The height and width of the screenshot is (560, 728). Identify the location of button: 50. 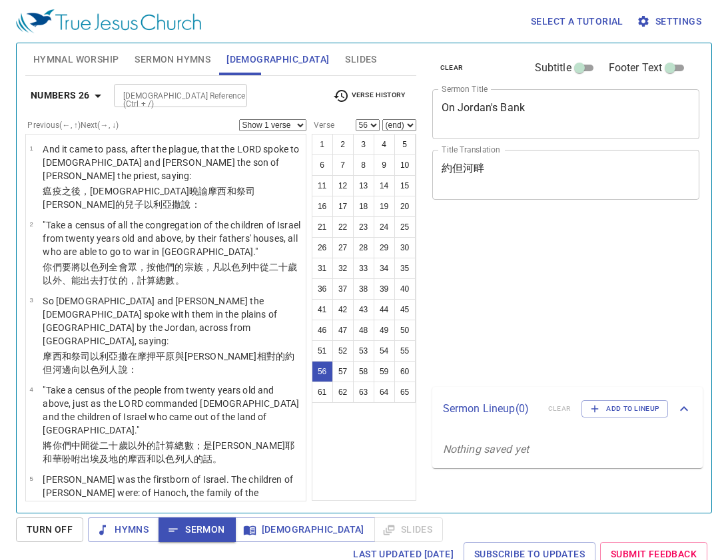
(405, 331).